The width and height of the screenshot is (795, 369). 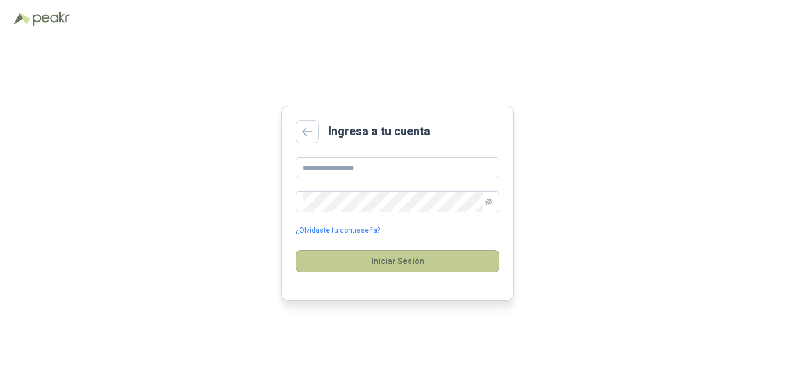 What do you see at coordinates (398, 261) in the screenshot?
I see `button: Iniciar Sesión` at bounding box center [398, 261].